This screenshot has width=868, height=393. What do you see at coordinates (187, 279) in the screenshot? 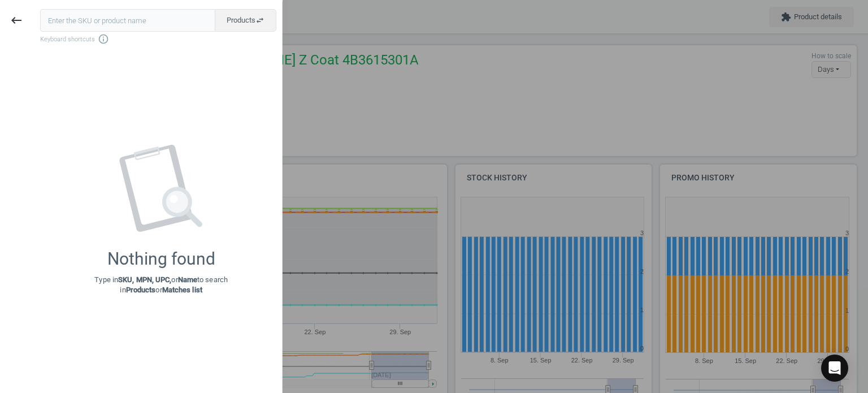
I see `strong: Name` at bounding box center [187, 279].